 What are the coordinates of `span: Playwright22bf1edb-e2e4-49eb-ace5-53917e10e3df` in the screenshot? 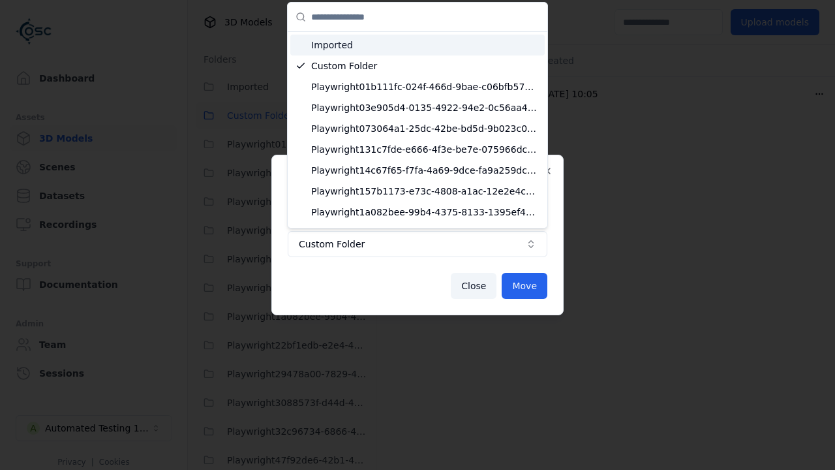 It's located at (425, 233).